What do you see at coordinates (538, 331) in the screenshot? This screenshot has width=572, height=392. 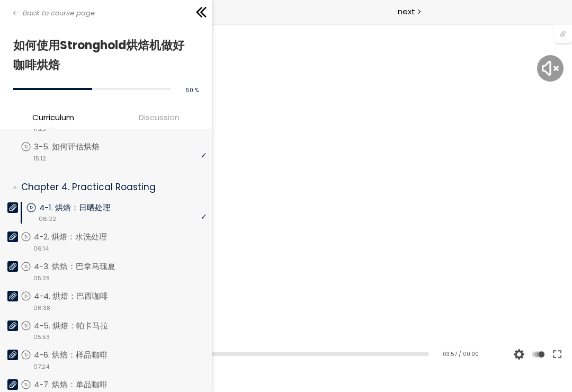 I see `div: Change playback rate` at bounding box center [538, 331].